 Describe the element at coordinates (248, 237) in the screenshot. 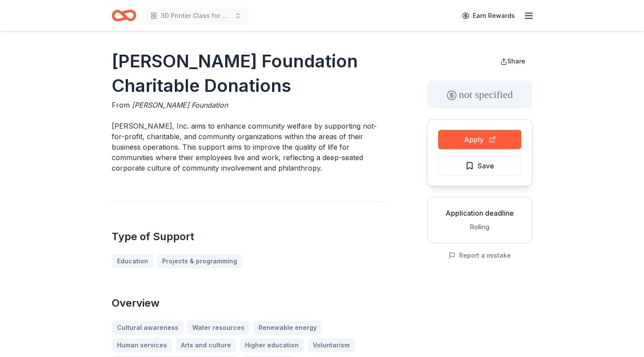

I see `h2: Type of Support` at that location.